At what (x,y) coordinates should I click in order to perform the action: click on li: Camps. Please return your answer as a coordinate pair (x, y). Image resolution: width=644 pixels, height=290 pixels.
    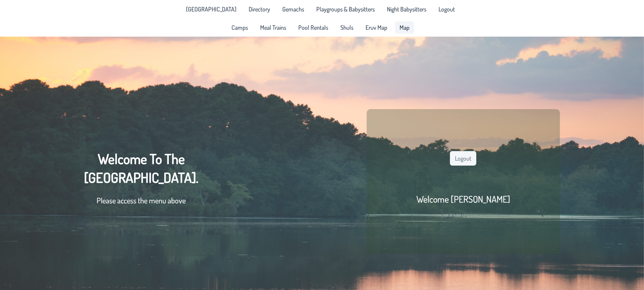
    Looking at the image, I should click on (240, 28).